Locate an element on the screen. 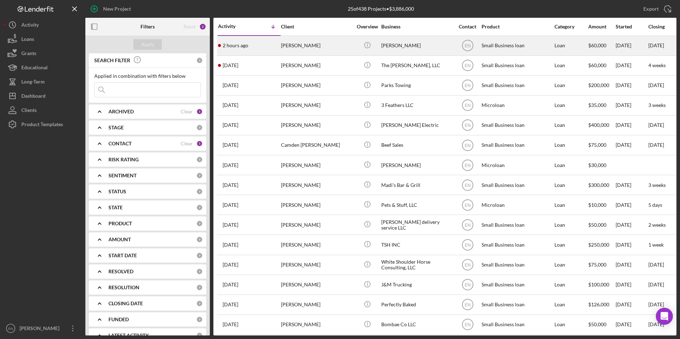 This screenshot has height=339, width=680. b: ARCHIVED is located at coordinates (121, 112).